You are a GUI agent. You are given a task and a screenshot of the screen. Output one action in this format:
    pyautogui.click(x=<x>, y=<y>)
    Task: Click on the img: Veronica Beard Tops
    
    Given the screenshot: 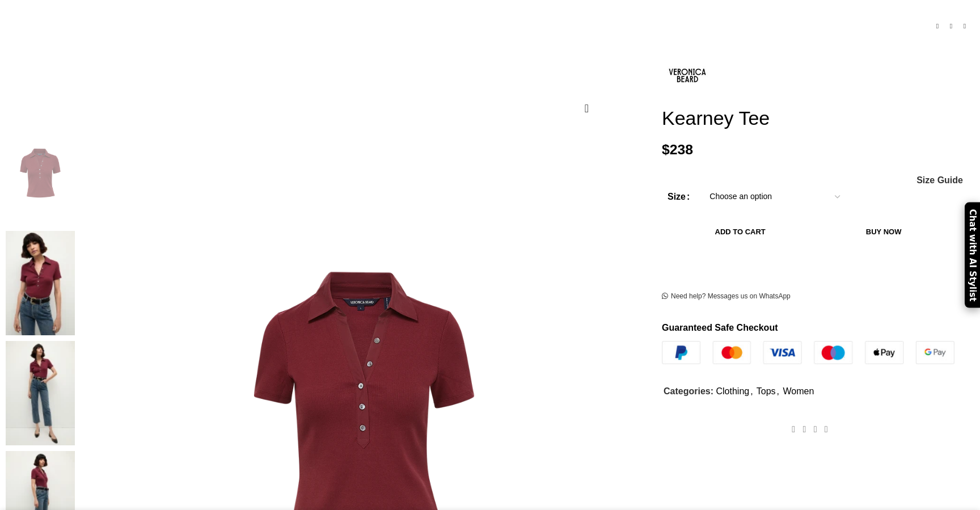 What is the action you would take?
    pyautogui.click(x=40, y=173)
    